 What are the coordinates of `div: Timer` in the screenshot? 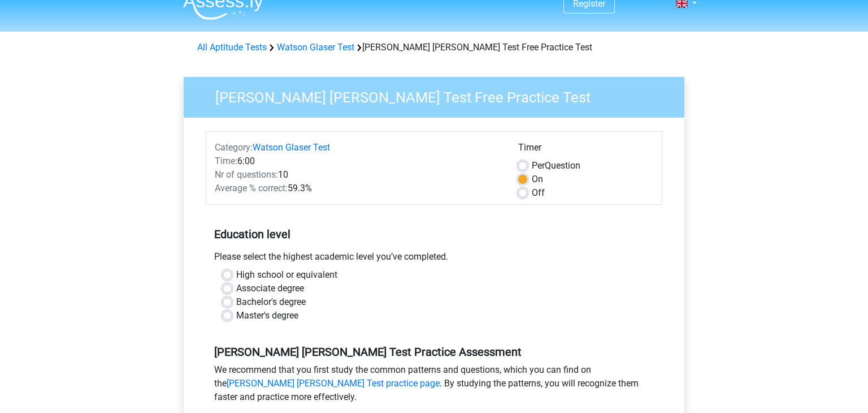 It's located at (585, 150).